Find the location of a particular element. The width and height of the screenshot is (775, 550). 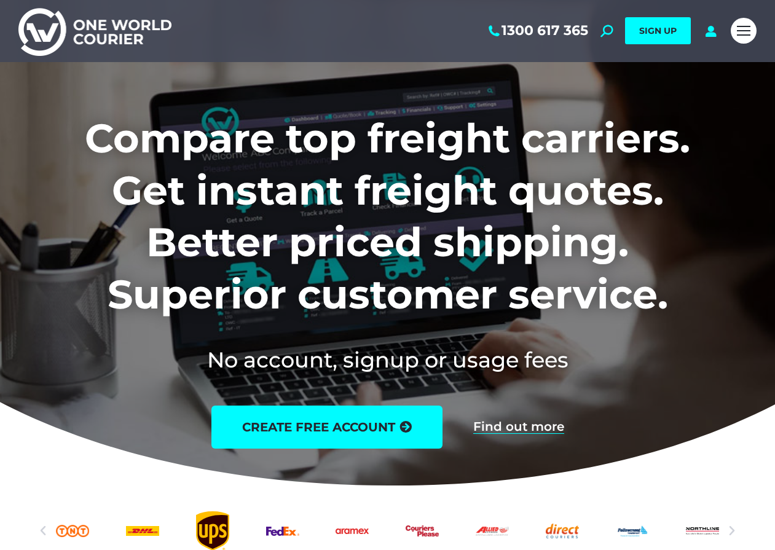

a: Find out more is located at coordinates (518, 427).